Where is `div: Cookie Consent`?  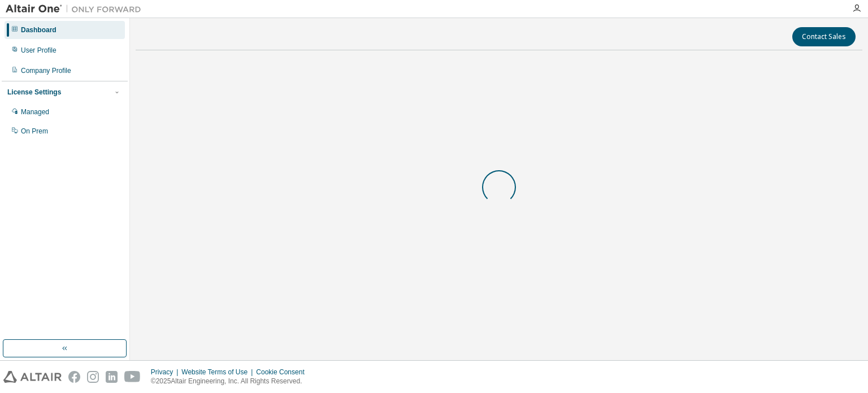 div: Cookie Consent is located at coordinates (283, 372).